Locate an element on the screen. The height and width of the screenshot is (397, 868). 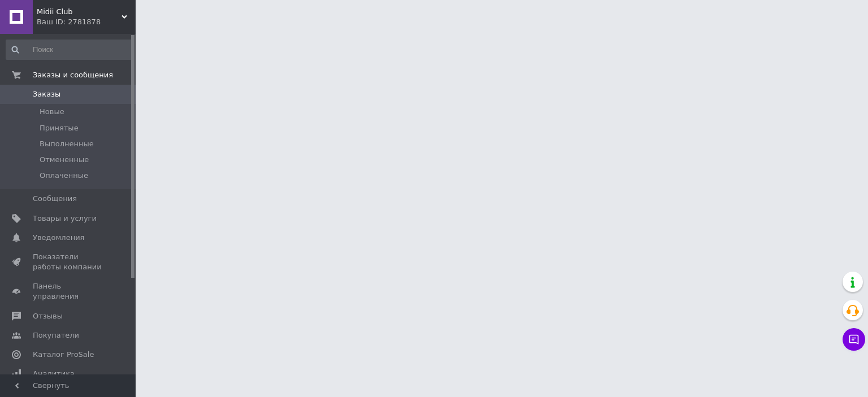
span: Покупатели is located at coordinates (56, 335).